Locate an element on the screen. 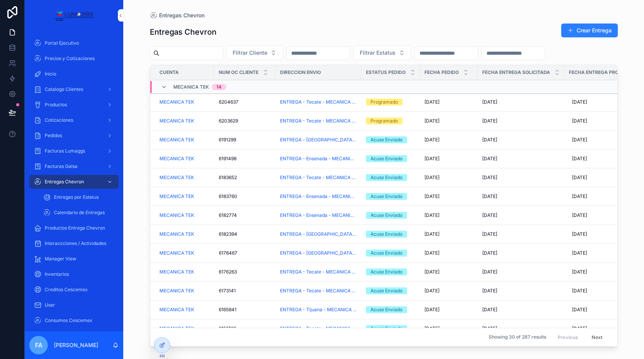 This screenshot has height=359, width=644. span: 6173141 is located at coordinates (227, 291).